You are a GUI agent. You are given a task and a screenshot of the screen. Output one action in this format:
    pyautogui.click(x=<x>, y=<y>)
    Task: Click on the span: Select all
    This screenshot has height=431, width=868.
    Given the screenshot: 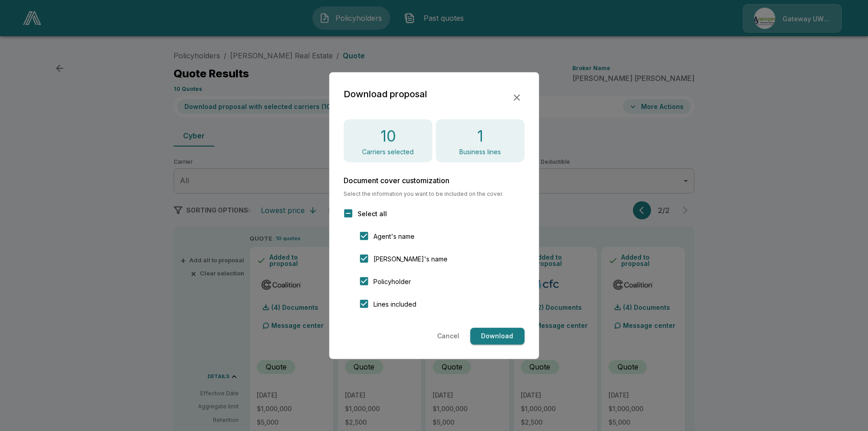 What is the action you would take?
    pyautogui.click(x=372, y=213)
    